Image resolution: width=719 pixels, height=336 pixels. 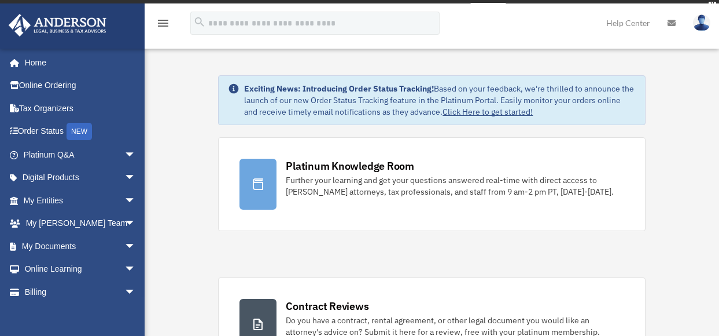 I want to click on div: Get a chance to win 6 months of Platinum for free just by filling out this, so click(x=339, y=10).